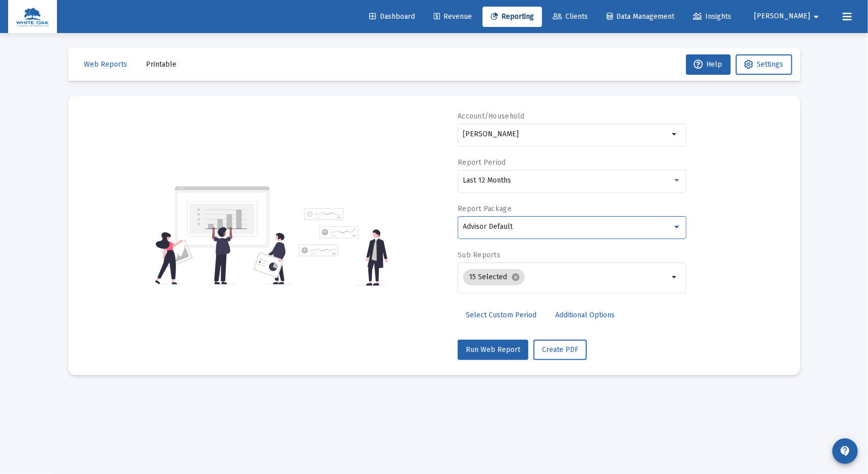 This screenshot has height=474, width=868. Describe the element at coordinates (392, 16) in the screenshot. I see `span: Dashboard` at that location.